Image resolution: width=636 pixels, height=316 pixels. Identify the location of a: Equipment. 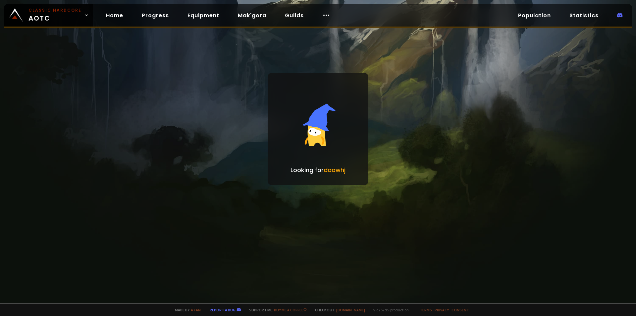
(203, 15).